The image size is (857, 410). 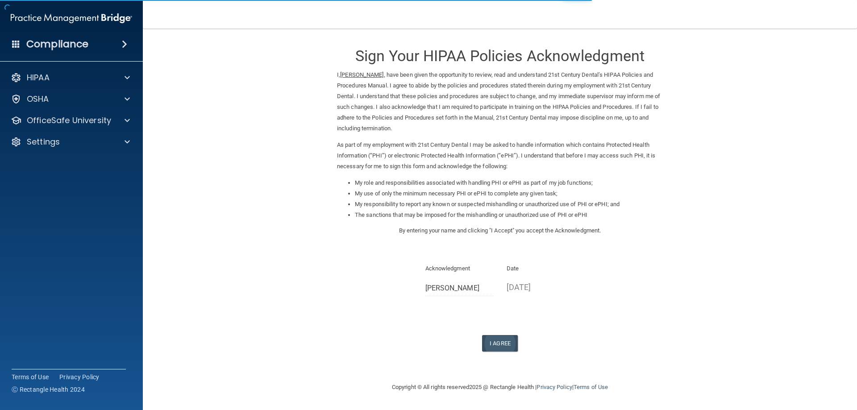 What do you see at coordinates (500, 156) in the screenshot?
I see `p: As part of my employment with 21st Century Dental I may be asked to handle information which cont...` at bounding box center [500, 156].